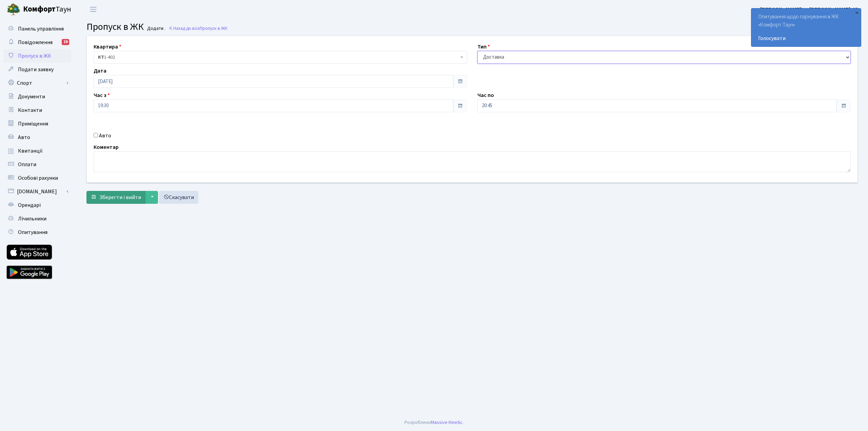  Describe the element at coordinates (37, 151) in the screenshot. I see `a: Квитанції` at that location.